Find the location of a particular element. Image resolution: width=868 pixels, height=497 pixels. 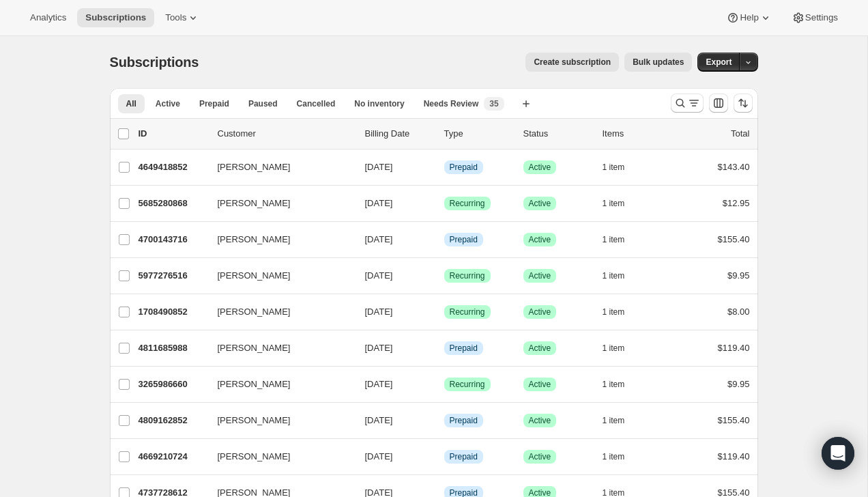

p: 4669210724 is located at coordinates (173, 457).